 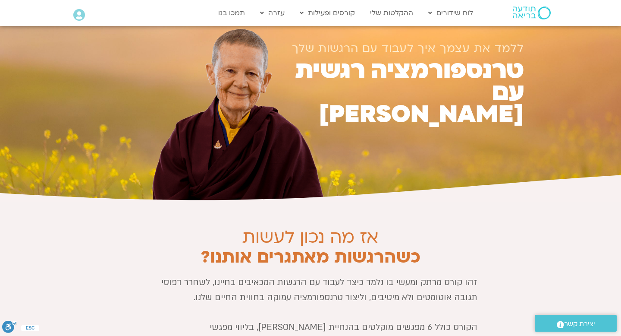 What do you see at coordinates (311, 257) in the screenshot?
I see `b: כשהרגשות מאתגרים אותנו?` at bounding box center [311, 257].